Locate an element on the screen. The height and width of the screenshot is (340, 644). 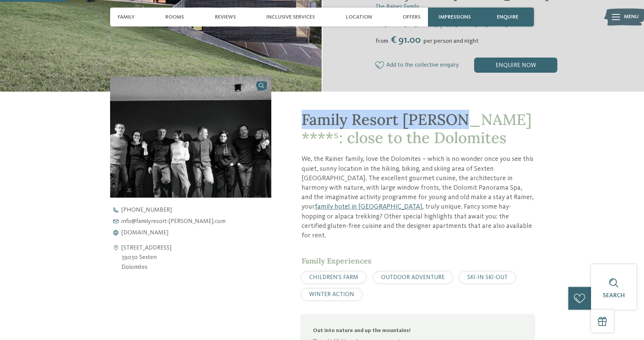
span: Impressions is located at coordinates (455, 17).